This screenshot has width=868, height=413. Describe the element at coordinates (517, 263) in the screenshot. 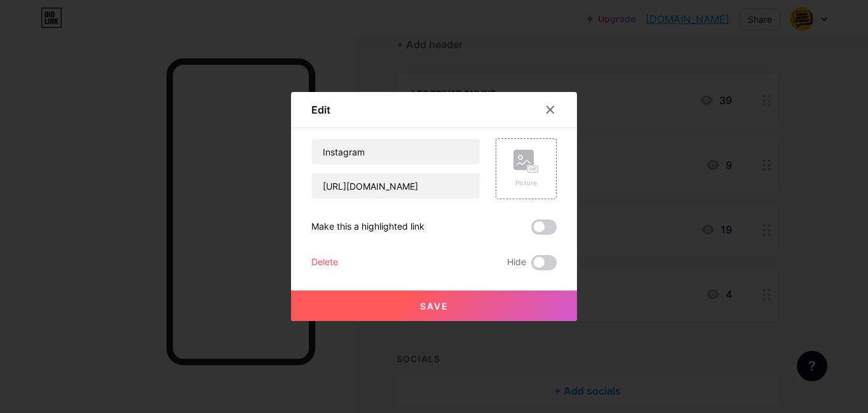

I see `span: Hide` at that location.